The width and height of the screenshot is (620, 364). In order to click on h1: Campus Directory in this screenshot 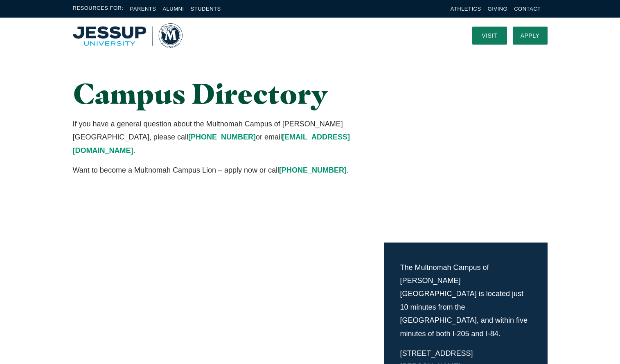, I will do `click(228, 93)`.